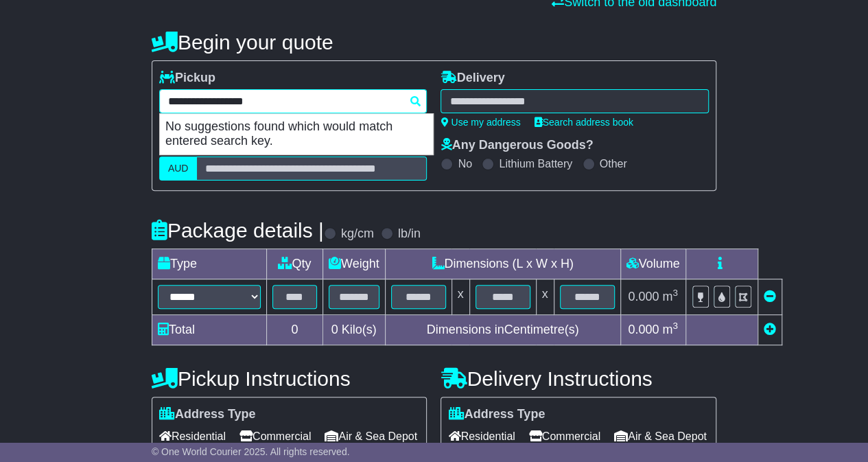 The height and width of the screenshot is (462, 868). I want to click on typeahead: Please provide city, so click(293, 100).